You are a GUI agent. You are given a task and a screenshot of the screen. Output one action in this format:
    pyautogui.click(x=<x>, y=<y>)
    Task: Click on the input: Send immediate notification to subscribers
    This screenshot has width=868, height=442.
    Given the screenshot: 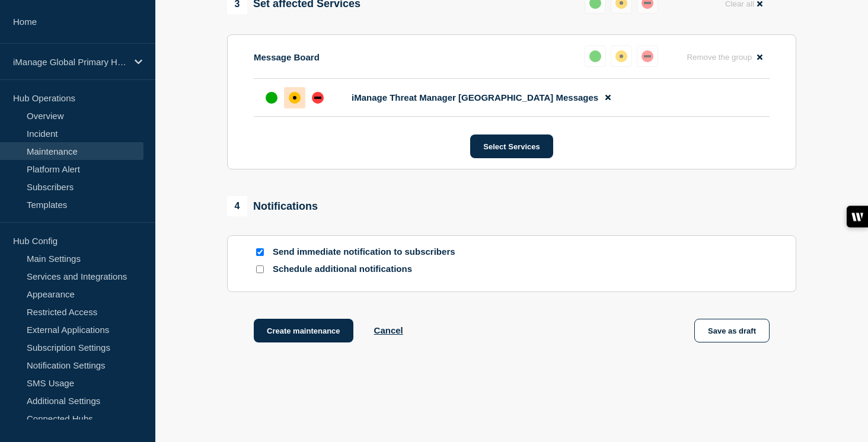 What is the action you would take?
    pyautogui.click(x=259, y=252)
    